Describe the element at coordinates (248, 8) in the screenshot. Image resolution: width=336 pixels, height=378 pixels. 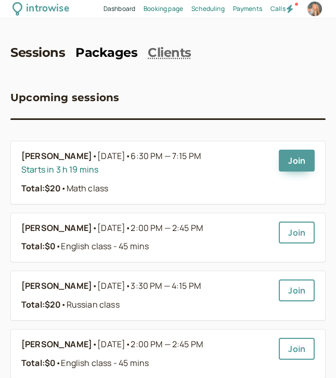
I see `a: Payments` at that location.